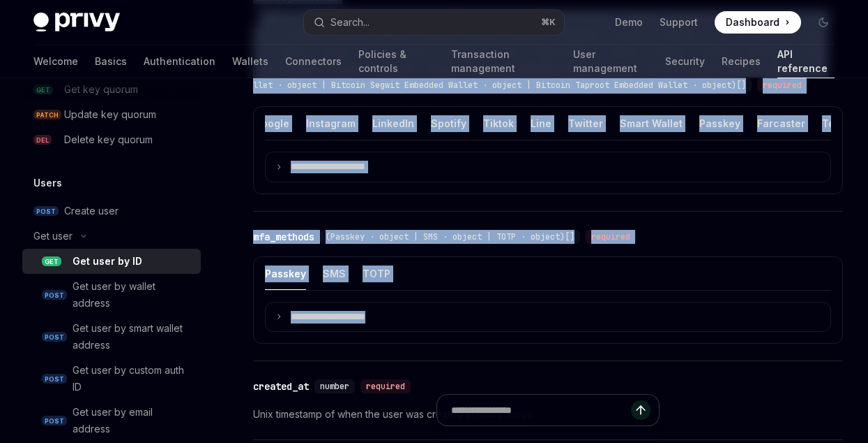 The image size is (868, 443). I want to click on a: DELDelete key quorum, so click(112, 139).